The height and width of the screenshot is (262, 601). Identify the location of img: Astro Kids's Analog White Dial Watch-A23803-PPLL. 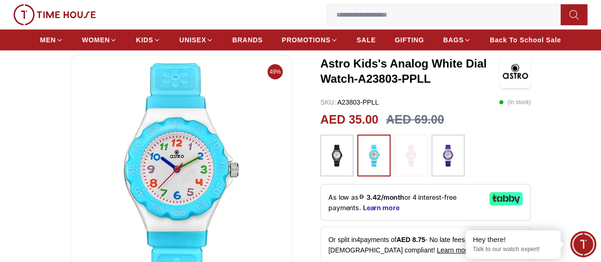
(515, 71).